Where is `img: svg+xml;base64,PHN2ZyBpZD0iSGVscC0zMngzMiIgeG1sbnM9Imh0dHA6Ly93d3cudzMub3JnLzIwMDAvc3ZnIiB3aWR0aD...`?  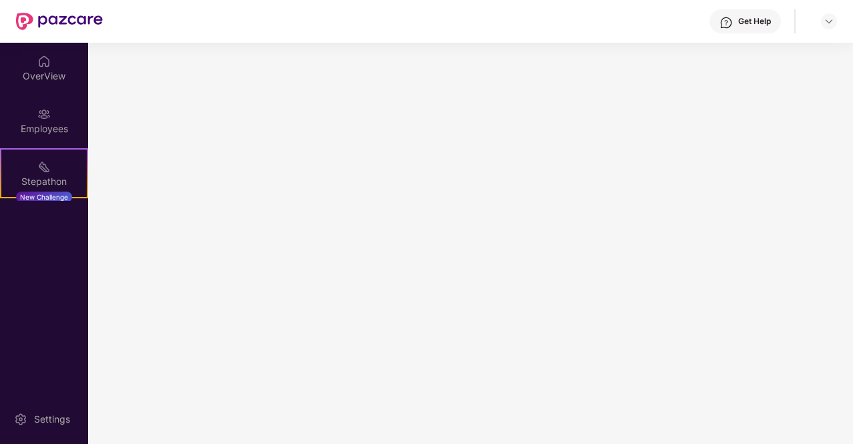 img: svg+xml;base64,PHN2ZyBpZD0iSGVscC0zMngzMiIgeG1sbnM9Imh0dHA6Ly93d3cudzMub3JnLzIwMDAvc3ZnIiB3aWR0aD... is located at coordinates (726, 23).